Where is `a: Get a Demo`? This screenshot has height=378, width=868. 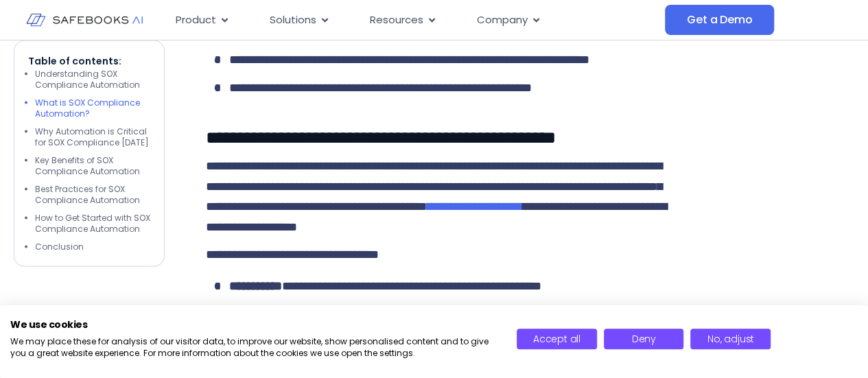
a: Get a Demo is located at coordinates (719, 20).